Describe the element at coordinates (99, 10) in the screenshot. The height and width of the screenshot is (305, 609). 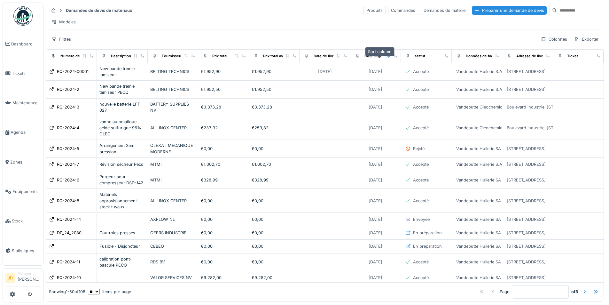
I see `strong: Demandes de devis de matériaux` at that location.